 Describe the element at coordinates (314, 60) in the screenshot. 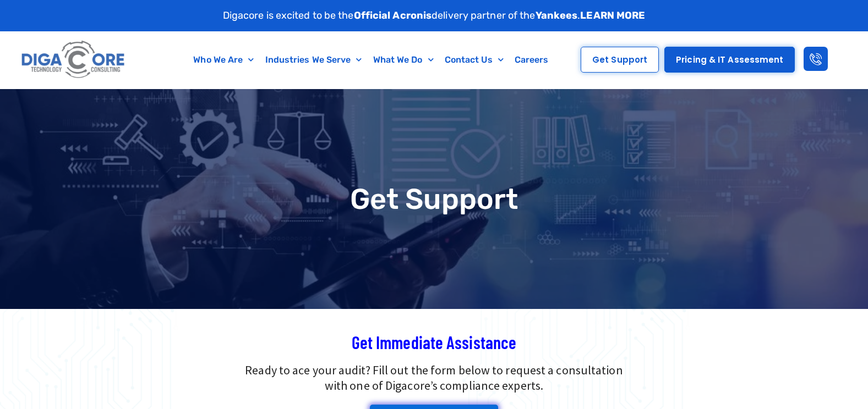

I see `a: Industries We Serve` at that location.